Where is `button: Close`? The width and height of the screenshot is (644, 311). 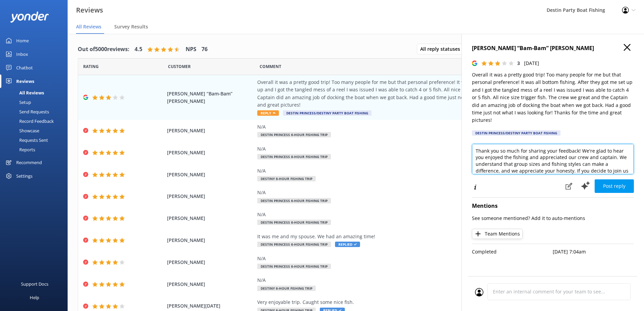
button: Close is located at coordinates (628, 48).